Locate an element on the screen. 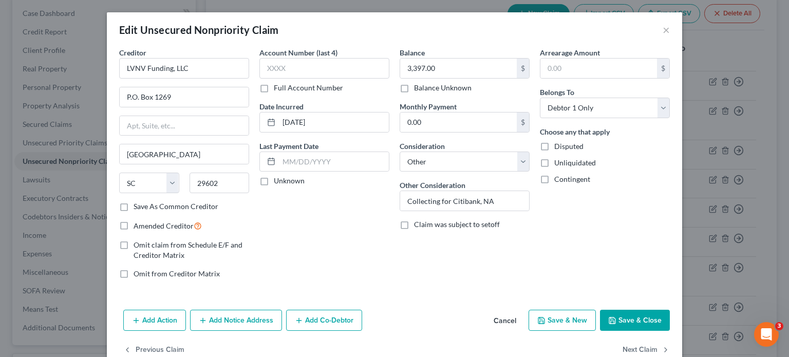 This screenshot has height=357, width=789. button: Add Action is located at coordinates (155, 321).